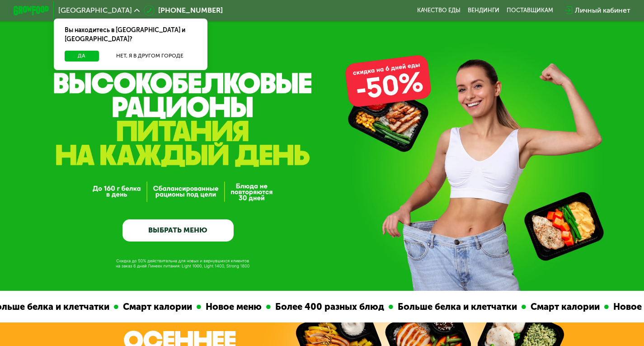 This screenshot has height=346, width=644. I want to click on a: Качество еды, so click(439, 10).